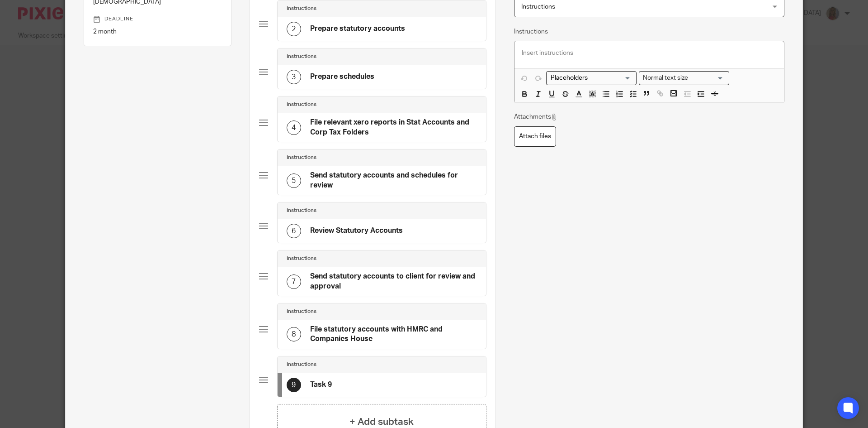 The width and height of the screenshot is (868, 428). Describe the element at coordinates (538, 6) in the screenshot. I see `span: Instructions` at that location.